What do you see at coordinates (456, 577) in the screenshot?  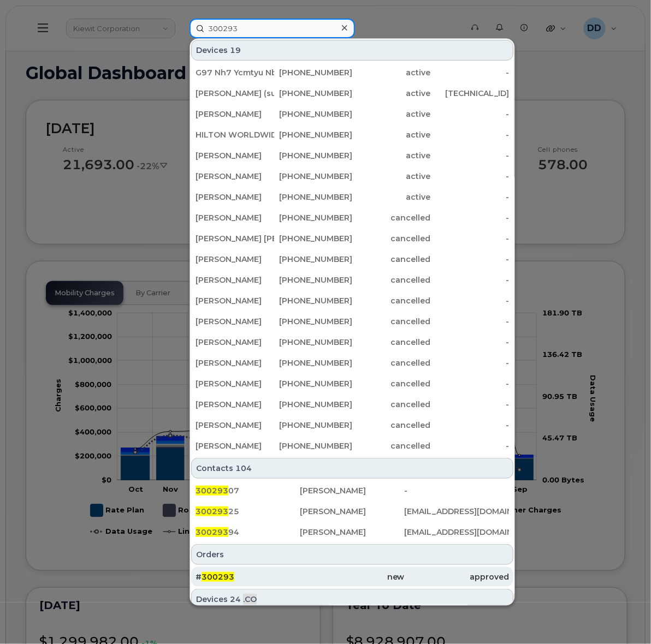 I see `div: approved` at bounding box center [456, 577].